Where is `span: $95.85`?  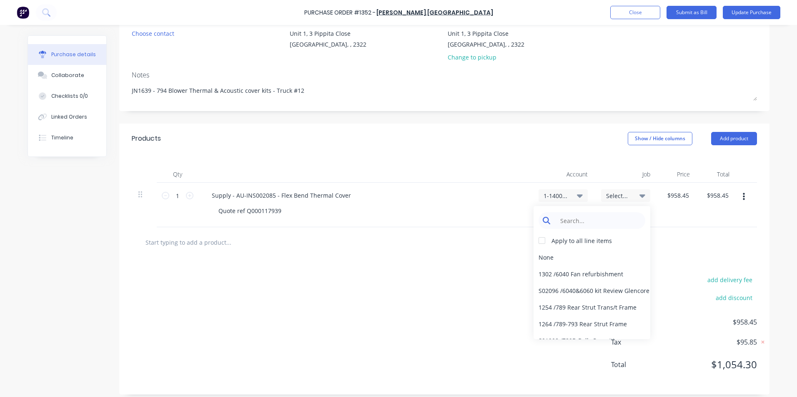
span: $95.85 is located at coordinates (715, 342).